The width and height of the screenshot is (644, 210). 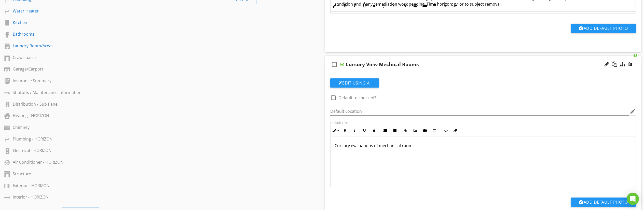 What do you see at coordinates (75, 197) in the screenshot?
I see `div: Interior - HORIZON` at bounding box center [75, 197].